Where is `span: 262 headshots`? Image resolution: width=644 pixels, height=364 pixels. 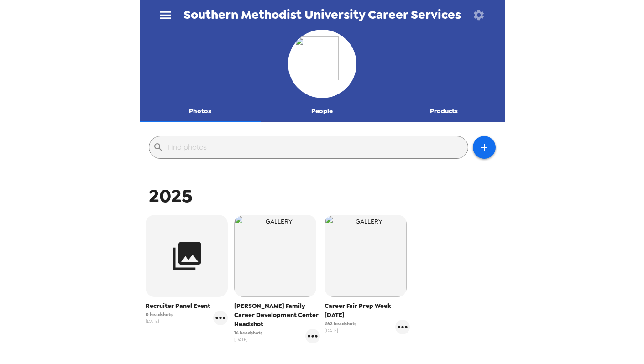
span: 262 headshots is located at coordinates (340, 324).